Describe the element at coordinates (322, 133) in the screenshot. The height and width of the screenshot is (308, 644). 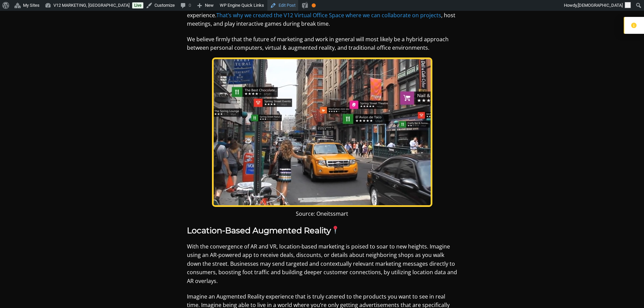
I see `img: Augmented Reality Street` at that location.